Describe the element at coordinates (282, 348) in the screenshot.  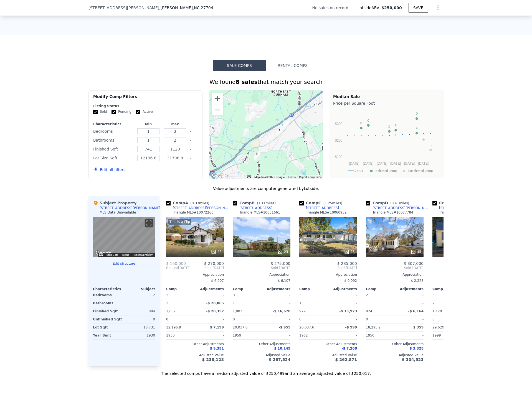
I see `span: $ 10,149` at that location.